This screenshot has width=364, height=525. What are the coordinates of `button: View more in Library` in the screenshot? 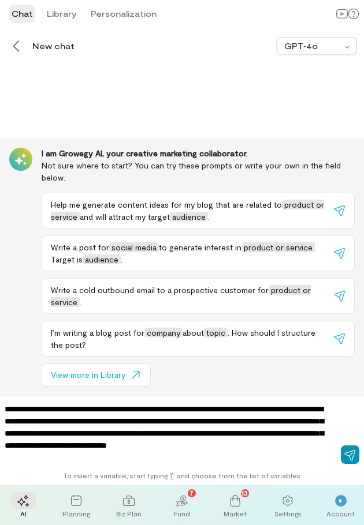 It's located at (96, 375).